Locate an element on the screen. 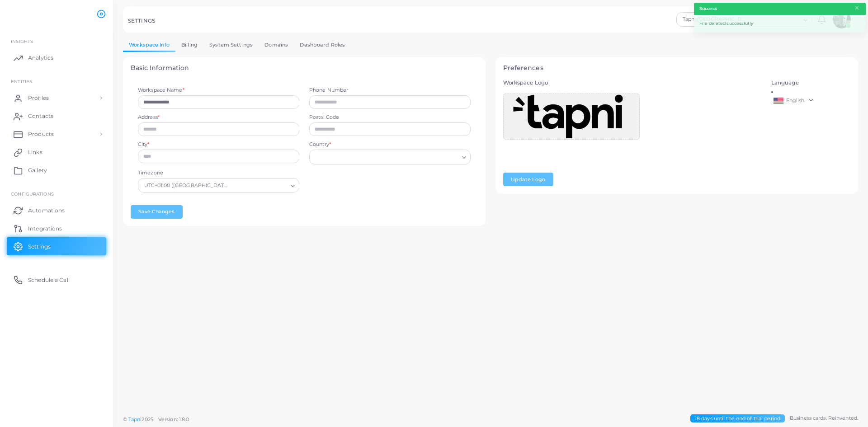 The image size is (868, 427). span: 18 days until the end of trial period is located at coordinates (738, 418).